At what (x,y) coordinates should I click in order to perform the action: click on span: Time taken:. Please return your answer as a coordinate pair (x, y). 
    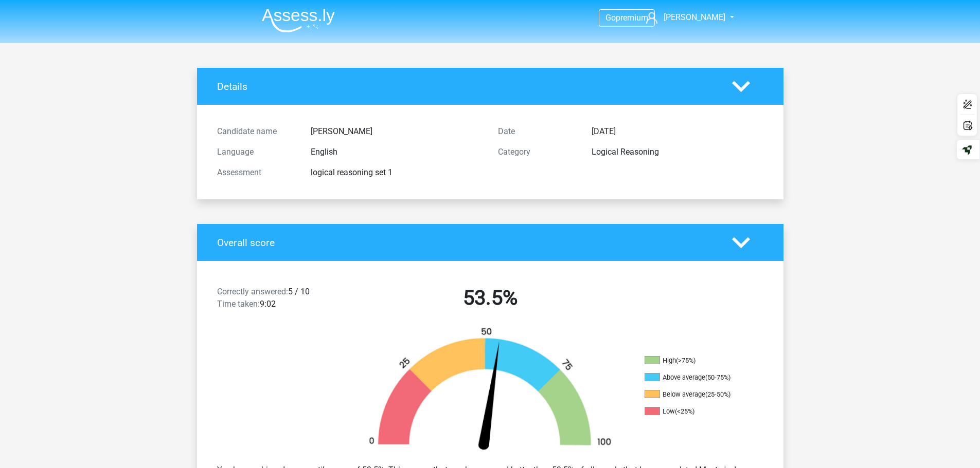
    Looking at the image, I should click on (238, 304).